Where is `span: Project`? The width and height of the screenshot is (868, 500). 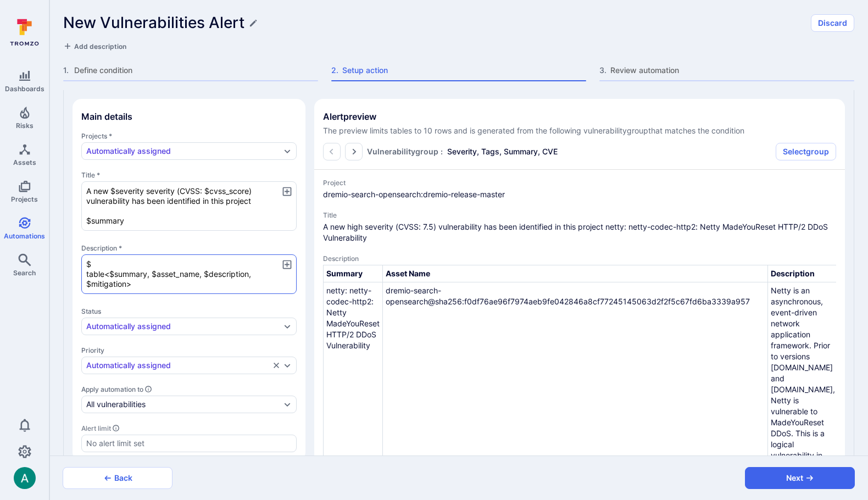
span: Project is located at coordinates (580, 183).